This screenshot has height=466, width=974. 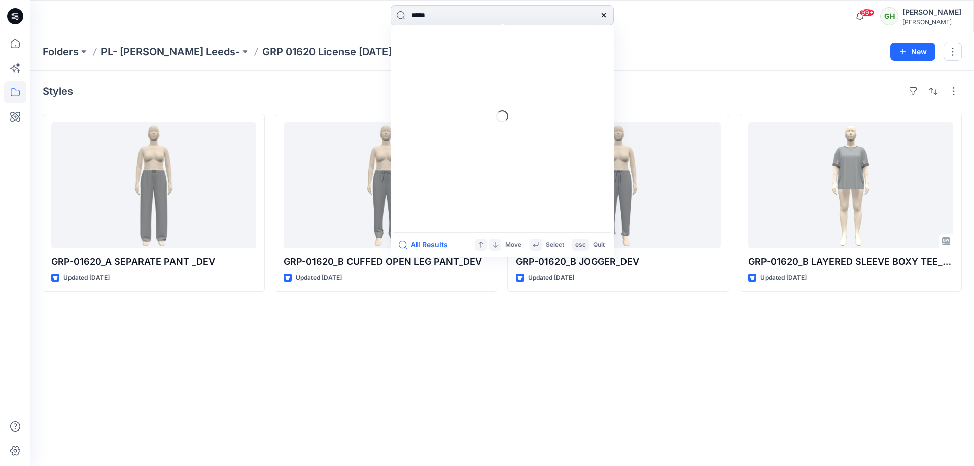 I want to click on a: GRP-01620_B LAYERED SLEEVE BOXY TEE_DEV, so click(x=851, y=185).